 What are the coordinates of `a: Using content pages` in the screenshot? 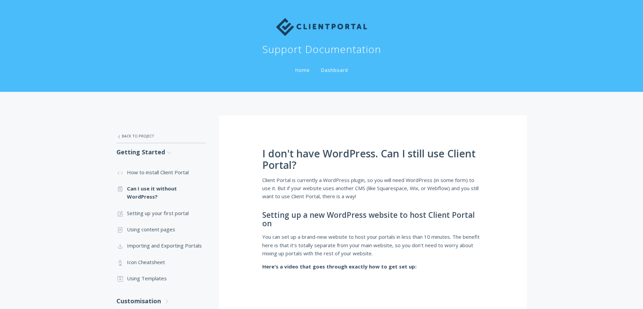 It's located at (161, 229).